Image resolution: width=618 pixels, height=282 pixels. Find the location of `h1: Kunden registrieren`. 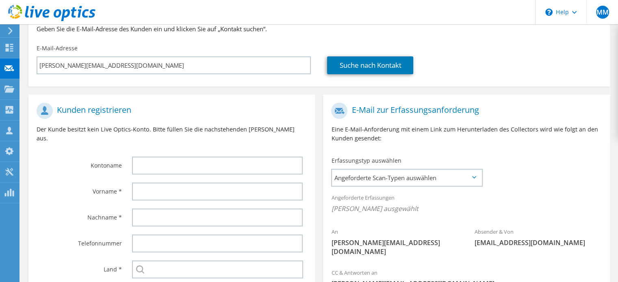

h1: Kunden registrieren is located at coordinates (169, 111).